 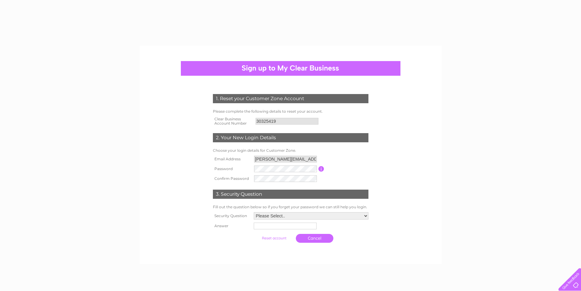 What do you see at coordinates (291, 194) in the screenshot?
I see `div: 3. Security Question` at bounding box center [291, 194].